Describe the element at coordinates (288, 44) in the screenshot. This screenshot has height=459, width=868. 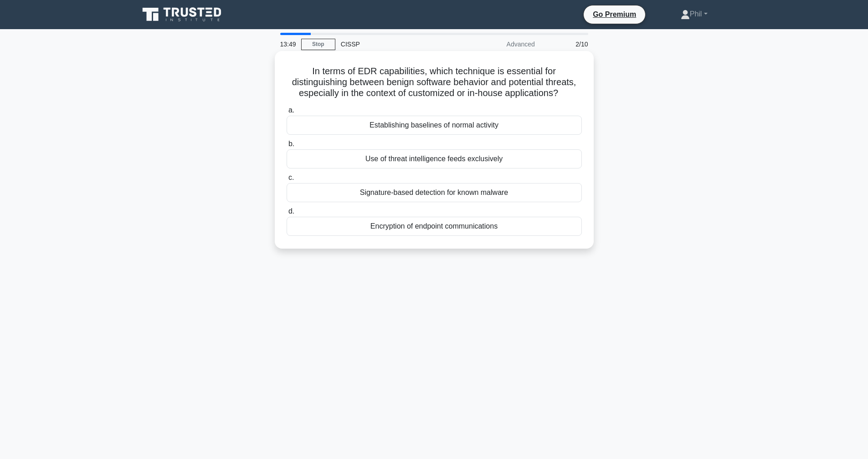
I see `div: 13:49` at that location.